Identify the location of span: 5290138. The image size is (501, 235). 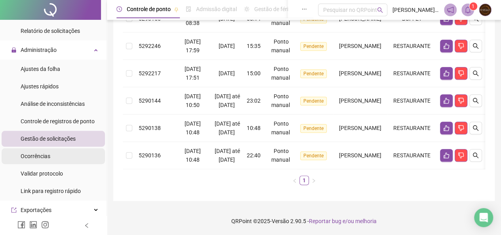
(150, 128).